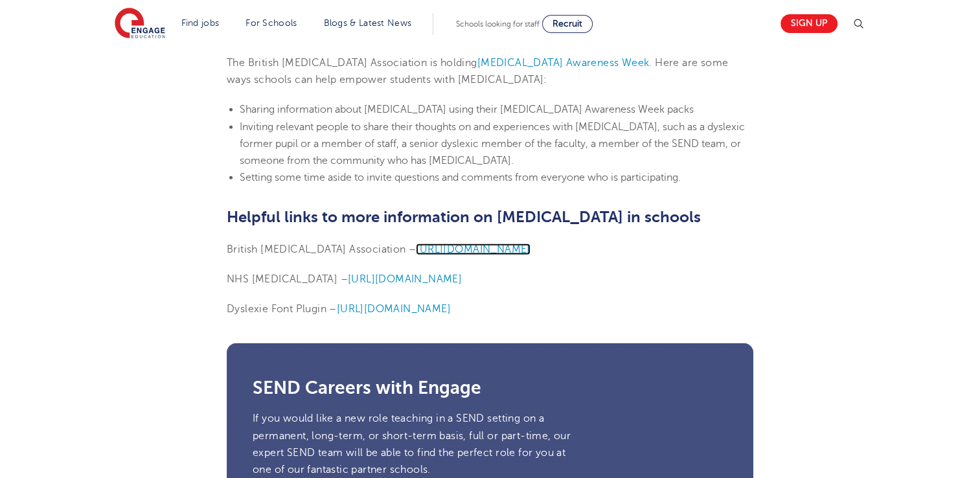  What do you see at coordinates (282, 309) in the screenshot?
I see `span: Dyslexie Font Plugin –` at bounding box center [282, 309].